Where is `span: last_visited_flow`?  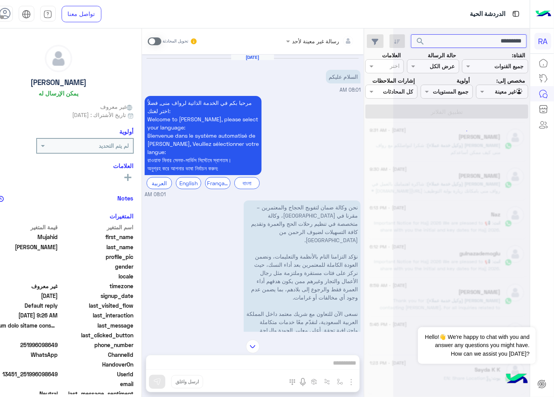 span: last_visited_flow is located at coordinates (96, 305).